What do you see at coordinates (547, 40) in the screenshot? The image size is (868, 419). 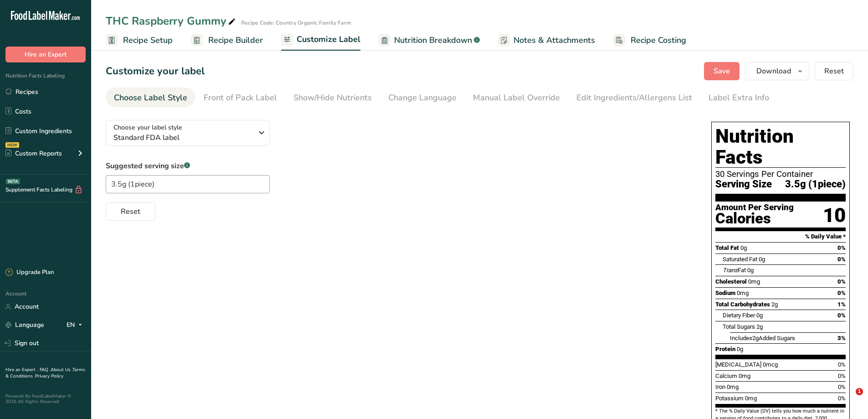 I see `a: Notes & Attachments` at bounding box center [547, 40].